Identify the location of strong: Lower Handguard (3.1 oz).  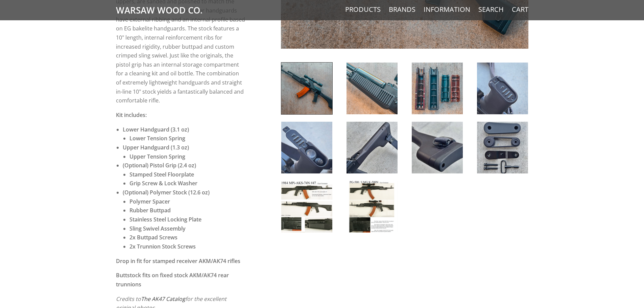
(156, 129).